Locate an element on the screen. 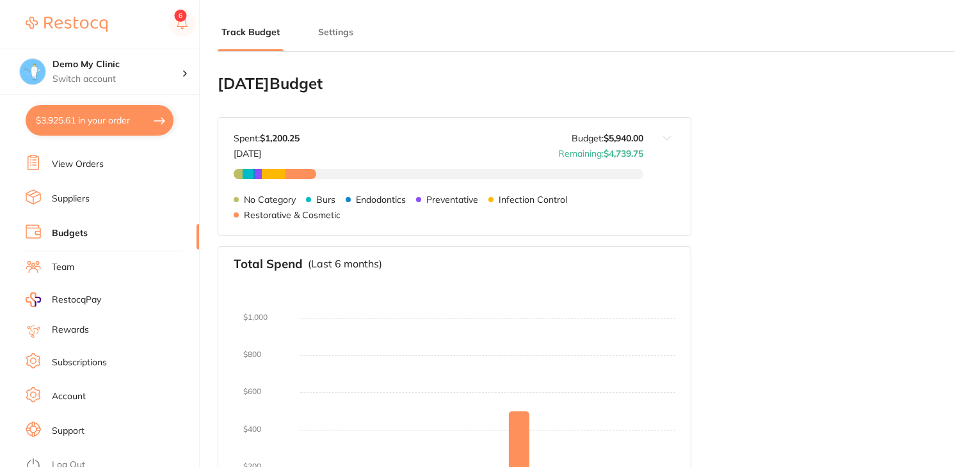 This screenshot has height=467, width=980. h3: Total Spend is located at coordinates (268, 264).